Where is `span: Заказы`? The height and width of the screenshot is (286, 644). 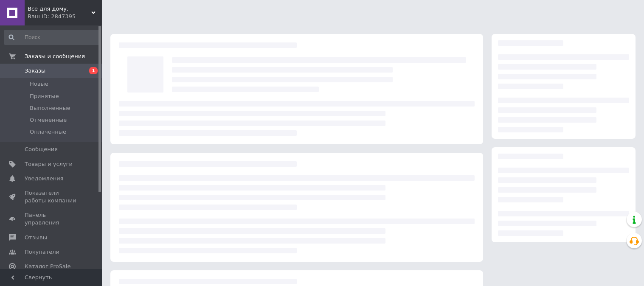
span: Заказы is located at coordinates (35, 71).